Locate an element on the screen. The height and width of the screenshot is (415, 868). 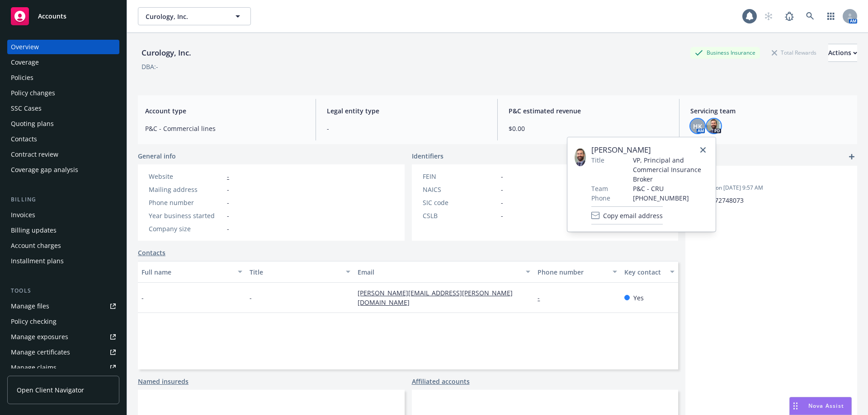
span: Servicing team is located at coordinates (770, 111).